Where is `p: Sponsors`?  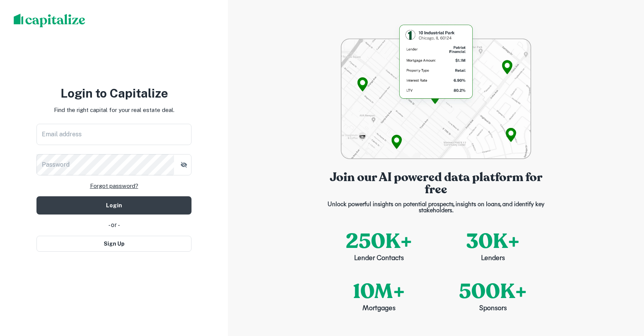 p: Sponsors is located at coordinates (493, 309).